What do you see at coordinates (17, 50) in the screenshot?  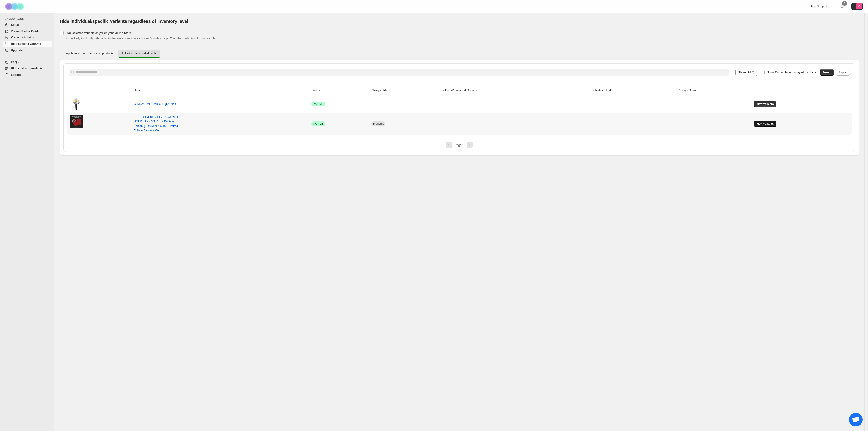 I see `span: Upgrade` at bounding box center [17, 50].